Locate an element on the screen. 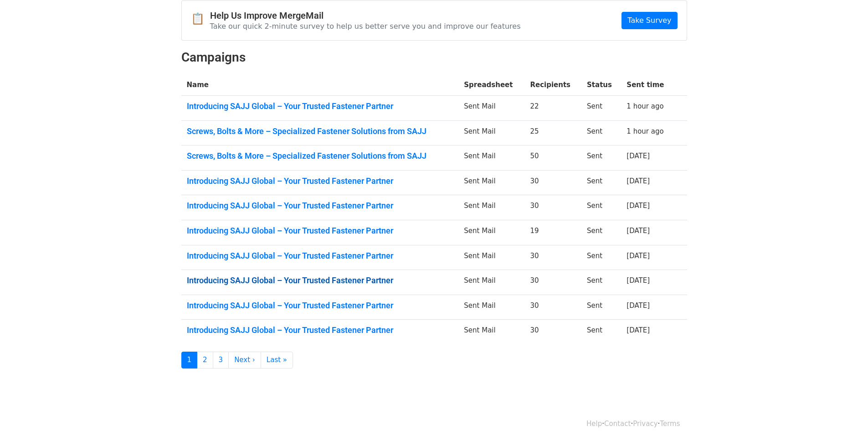  td: 25 is located at coordinates (552, 133).